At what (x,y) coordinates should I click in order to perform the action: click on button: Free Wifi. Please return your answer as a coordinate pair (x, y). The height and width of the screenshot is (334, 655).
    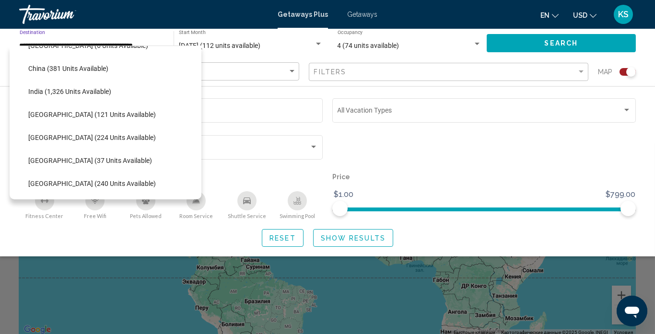
    Looking at the image, I should click on (95, 205).